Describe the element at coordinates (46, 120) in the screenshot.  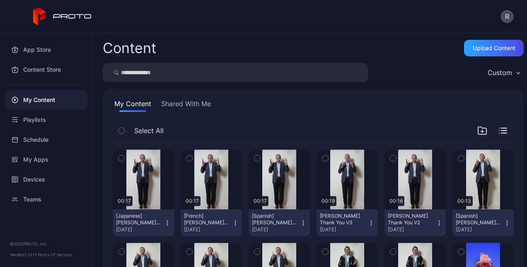
I see `a: Playlists` at that location.